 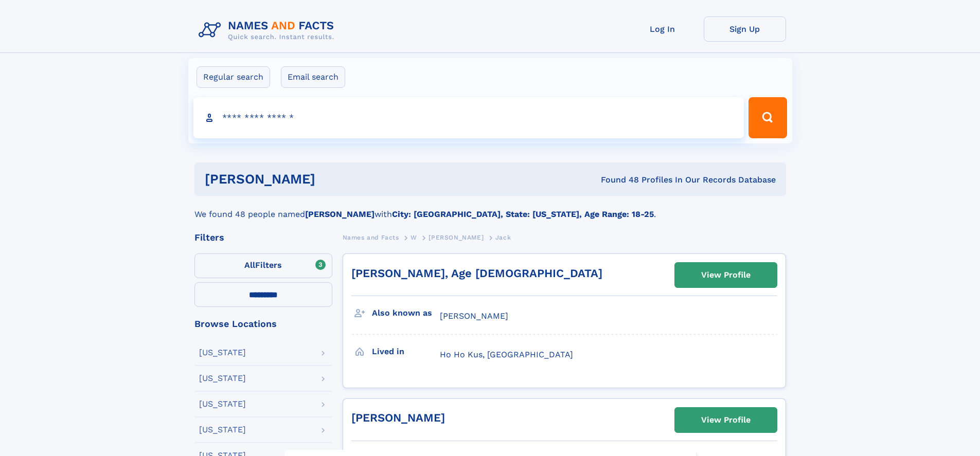 What do you see at coordinates (233, 77) in the screenshot?
I see `label: Regular search` at bounding box center [233, 77].